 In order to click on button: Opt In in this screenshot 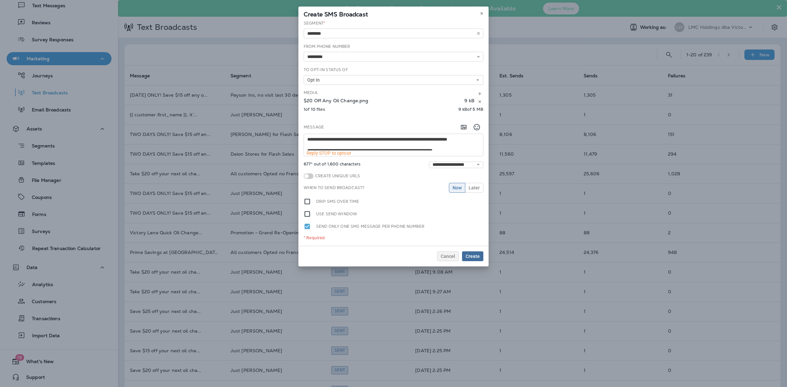, I will do `click(393, 80)`.